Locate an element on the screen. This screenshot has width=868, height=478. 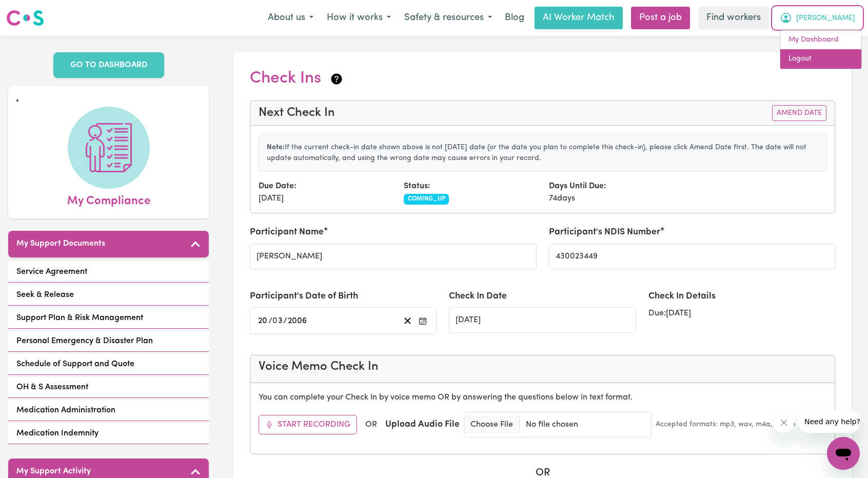
a: My Compliance is located at coordinates (109, 158).